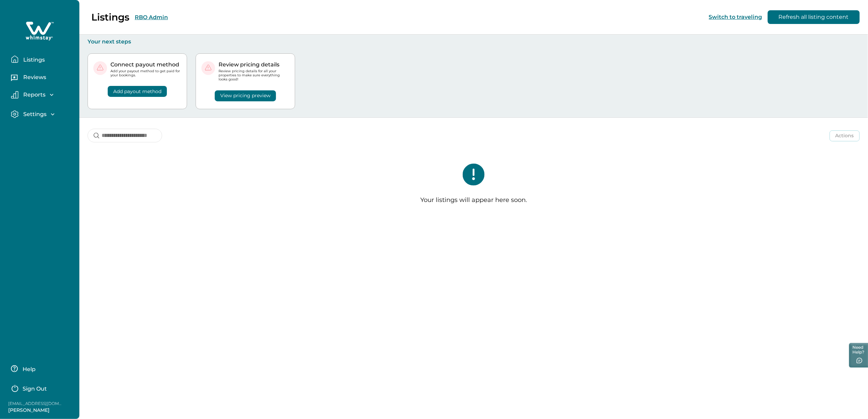 Image resolution: width=868 pixels, height=419 pixels. Describe the element at coordinates (814, 17) in the screenshot. I see `button: Refresh all listing content` at that location.